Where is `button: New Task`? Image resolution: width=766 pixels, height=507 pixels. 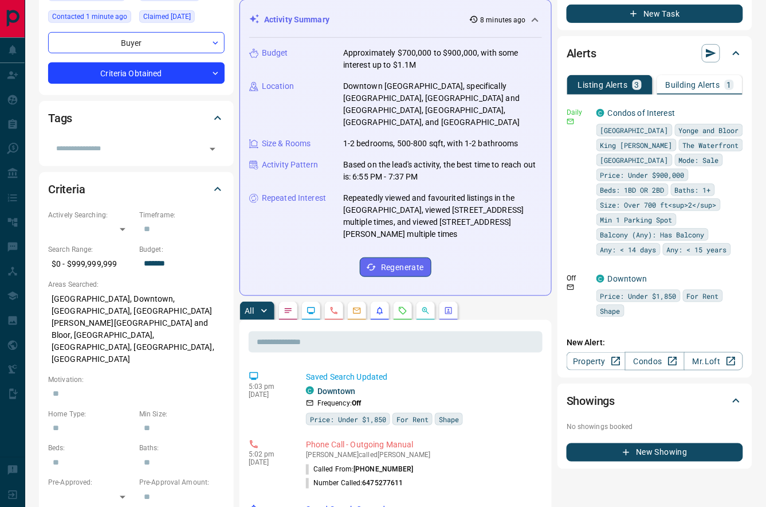
button: New Task is located at coordinates (655, 14).